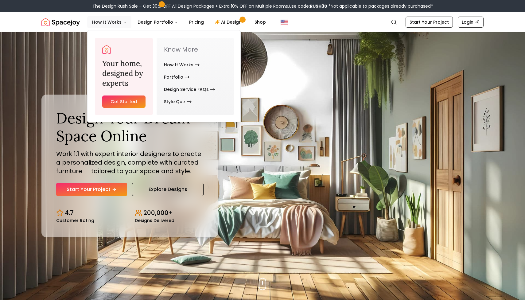  Describe the element at coordinates (196, 22) in the screenshot. I see `a: Pricing` at that location.